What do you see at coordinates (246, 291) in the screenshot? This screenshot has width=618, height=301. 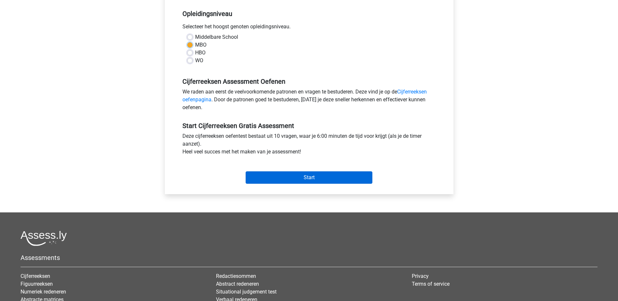 I see `a: Situational judgement test` at bounding box center [246, 291].